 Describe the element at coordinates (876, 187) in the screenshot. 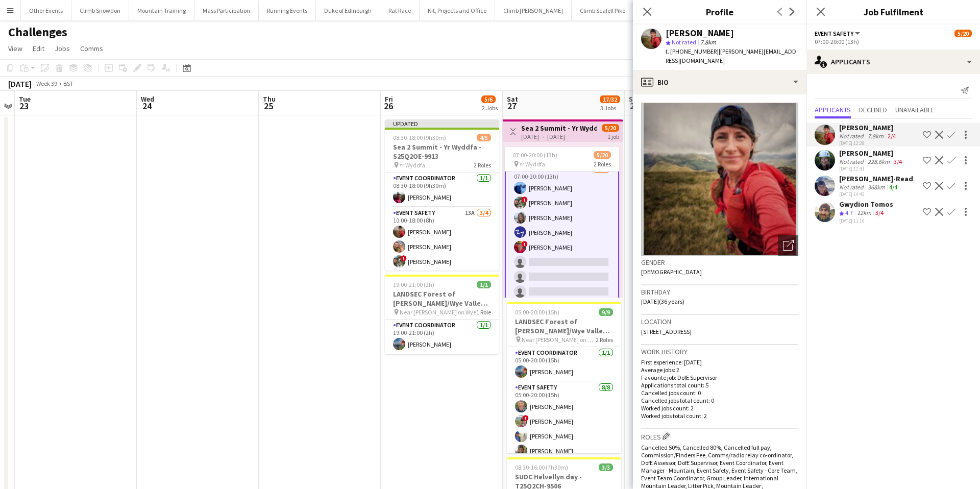

I see `div: 368km` at that location.